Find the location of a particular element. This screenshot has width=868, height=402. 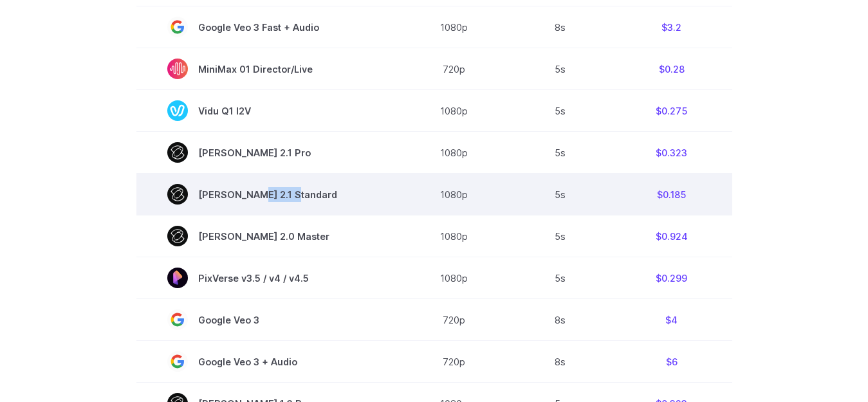

td: $0.299 is located at coordinates (672, 278).